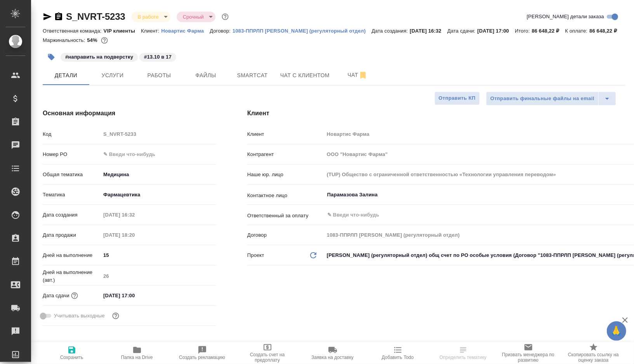 Image resolution: width=634 pixels, height=364 pixels. What do you see at coordinates (56, 296) in the screenshot?
I see `p: Дата сдачи` at bounding box center [56, 296].